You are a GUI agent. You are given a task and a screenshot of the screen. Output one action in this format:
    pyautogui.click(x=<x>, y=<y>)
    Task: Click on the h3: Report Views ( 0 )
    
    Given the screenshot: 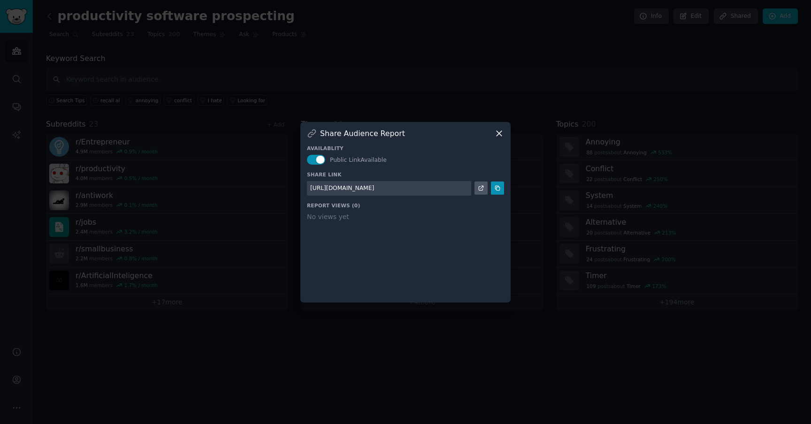 What is the action you would take?
    pyautogui.click(x=405, y=206)
    